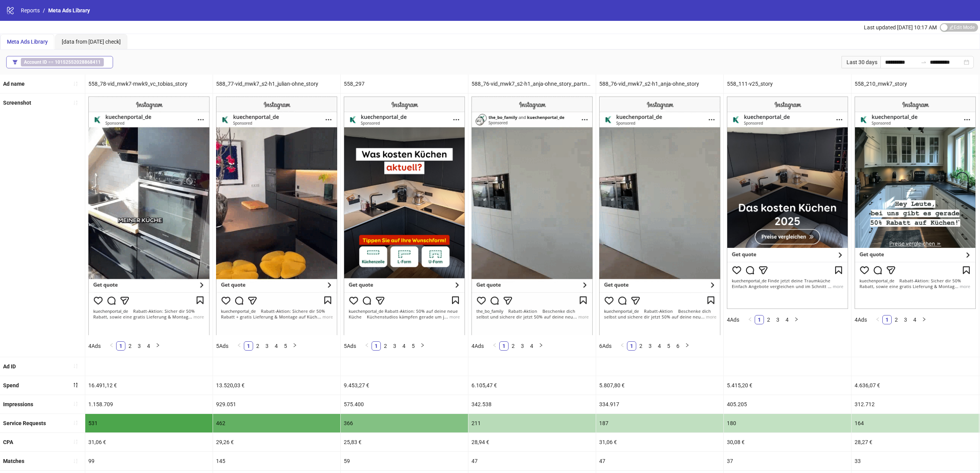  Describe the element at coordinates (17, 103) in the screenshot. I see `b: Screenshot` at that location.